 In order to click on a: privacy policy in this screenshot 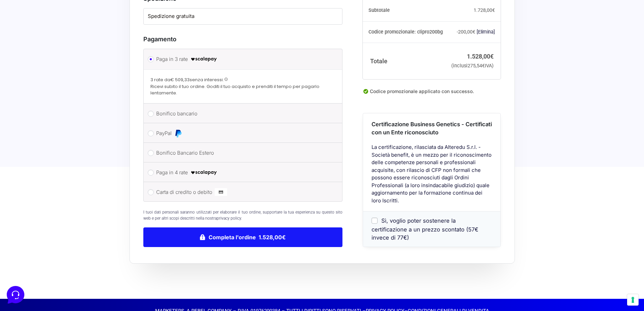, I will do `click(229, 218)`.